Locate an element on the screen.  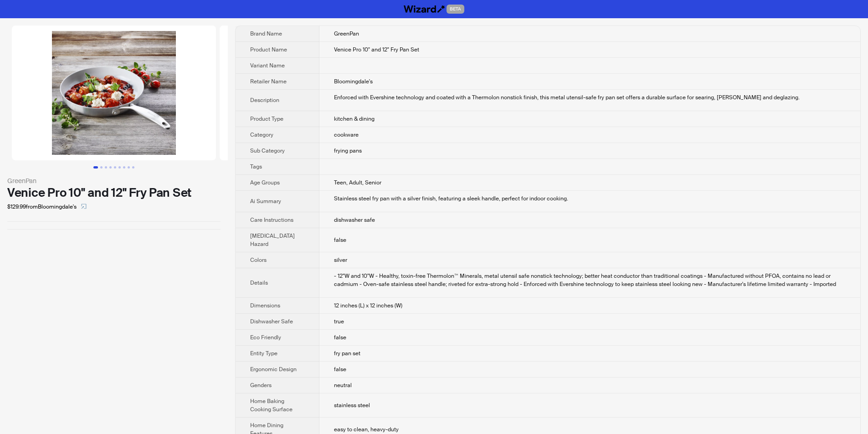
button: Go to slide 6 is located at coordinates (119, 167).